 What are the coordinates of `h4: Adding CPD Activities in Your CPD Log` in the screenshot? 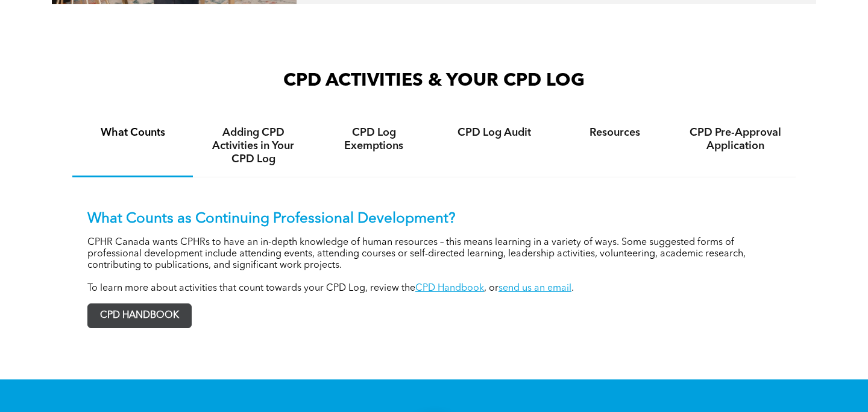 It's located at (253, 146).